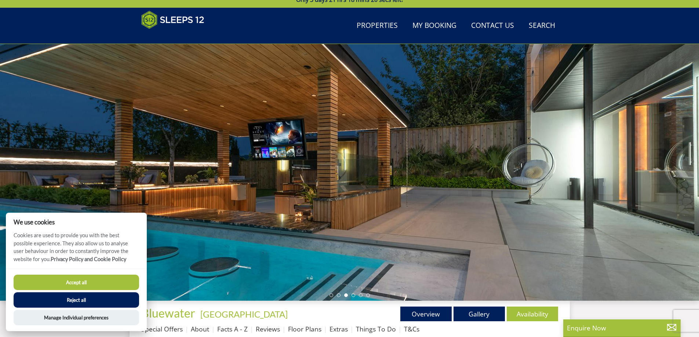 The image size is (699, 337). What do you see at coordinates (88, 259) in the screenshot?
I see `a: Privacy Policy and Cookie Policy` at bounding box center [88, 259].